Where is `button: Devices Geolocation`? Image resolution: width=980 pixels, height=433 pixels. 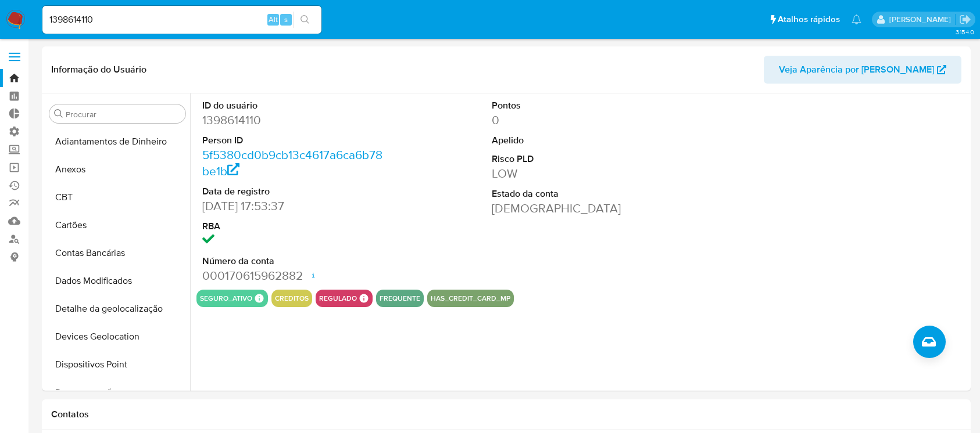 button: Devices Geolocation is located at coordinates (118, 337).